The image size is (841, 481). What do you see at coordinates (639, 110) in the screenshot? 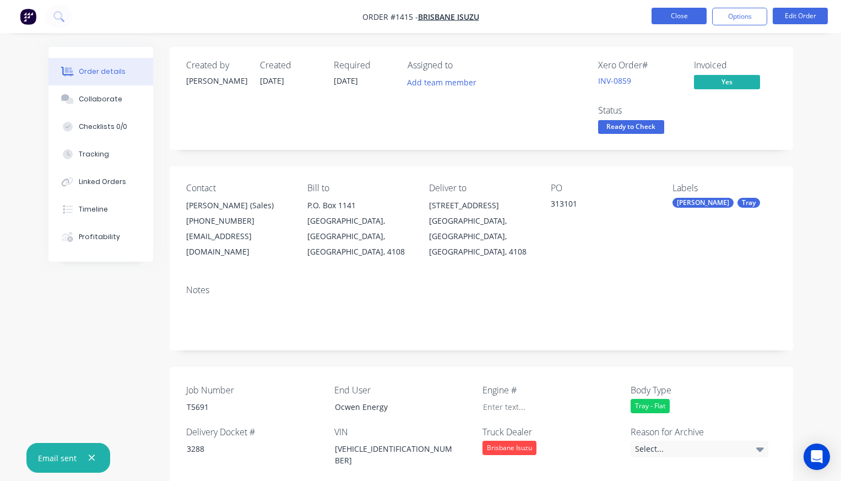
I see `div: Status` at bounding box center [639, 110].